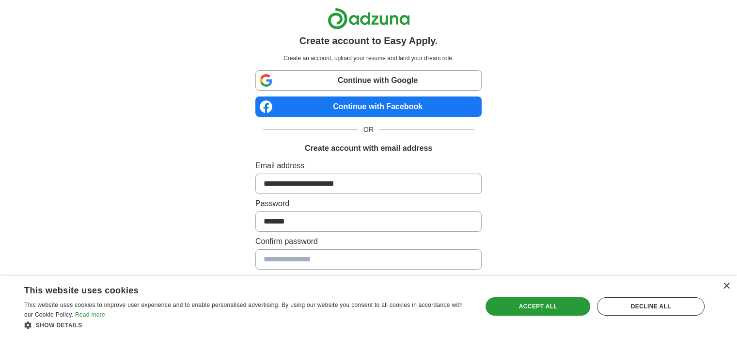 The height and width of the screenshot is (337, 737). Describe the element at coordinates (246, 325) in the screenshot. I see `div: Show details` at that location.